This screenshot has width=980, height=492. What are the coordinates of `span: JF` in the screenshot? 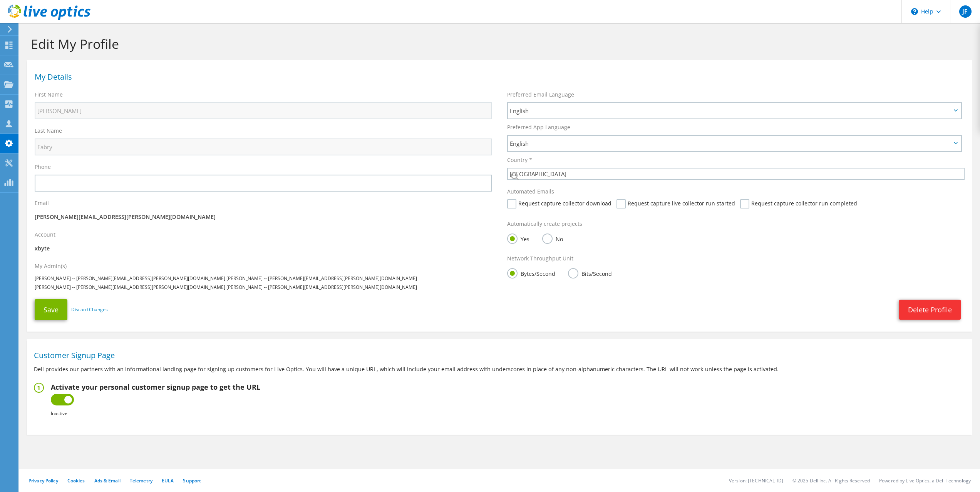 It's located at (965, 12).